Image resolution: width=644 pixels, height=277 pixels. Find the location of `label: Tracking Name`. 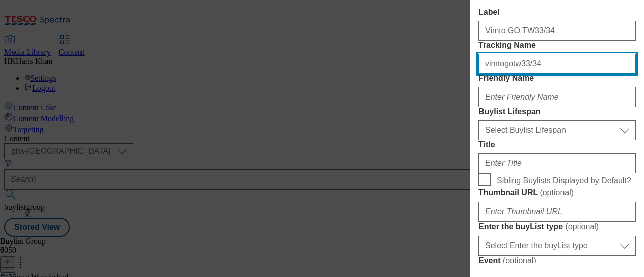

label: Tracking Name is located at coordinates (557, 45).